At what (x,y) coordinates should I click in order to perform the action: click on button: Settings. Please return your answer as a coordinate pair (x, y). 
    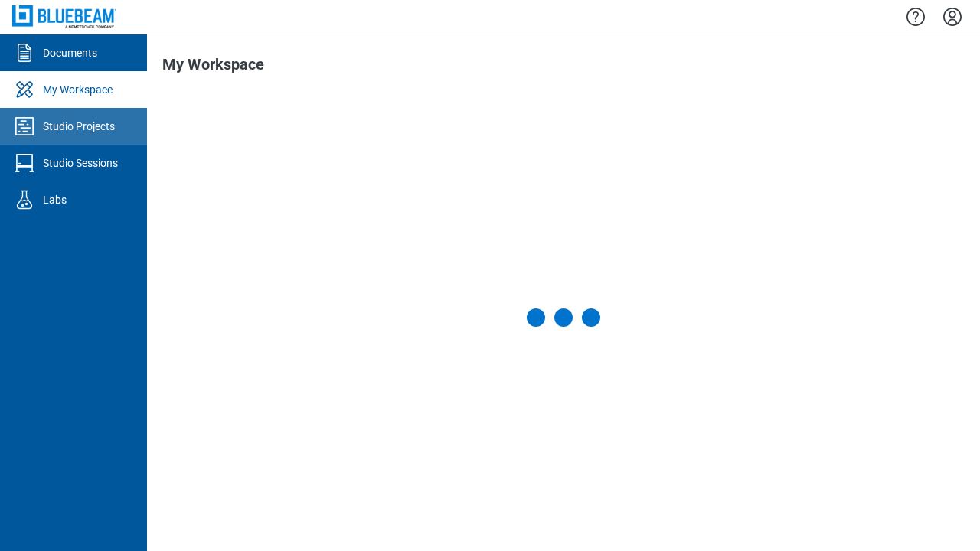
    Looking at the image, I should click on (952, 16).